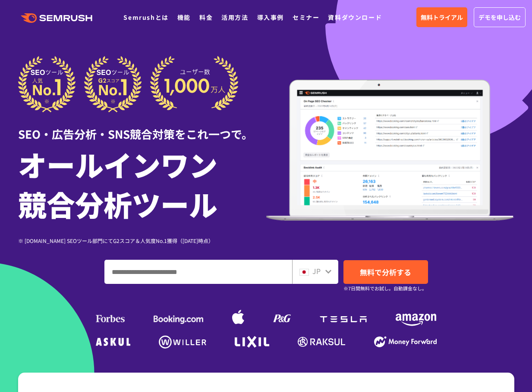 This screenshot has height=392, width=532. I want to click on a: デモを申し込む, so click(500, 17).